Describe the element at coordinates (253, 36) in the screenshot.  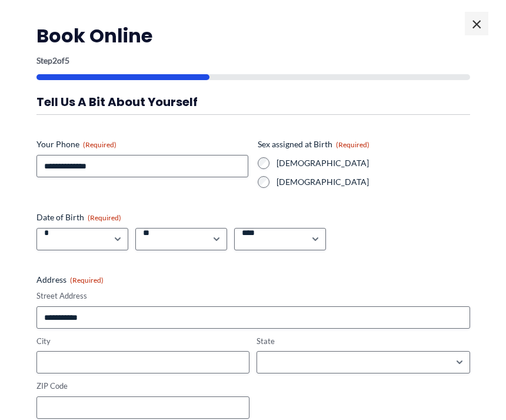
I see `h2: Book Online` at that location.